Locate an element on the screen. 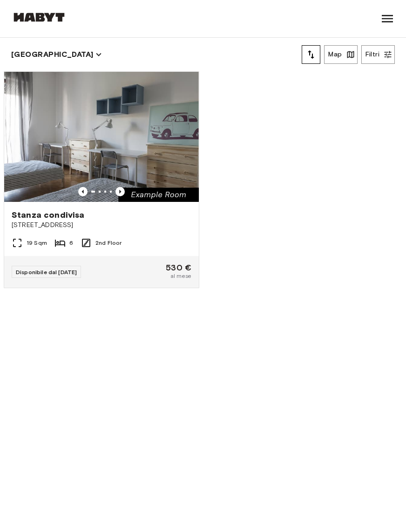 This screenshot has height=532, width=406. span: Stanza condivisa is located at coordinates (48, 215).